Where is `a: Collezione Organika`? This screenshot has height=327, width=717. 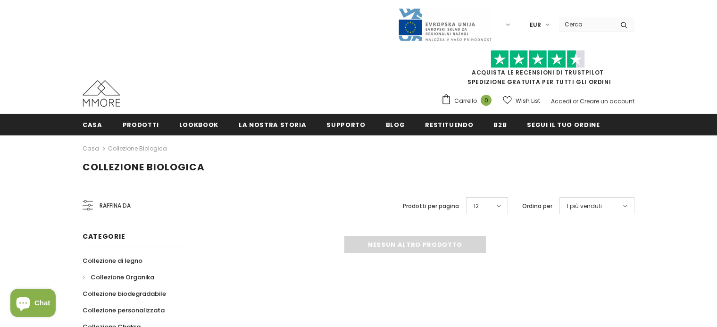 a: Collezione Organika is located at coordinates (118, 277).